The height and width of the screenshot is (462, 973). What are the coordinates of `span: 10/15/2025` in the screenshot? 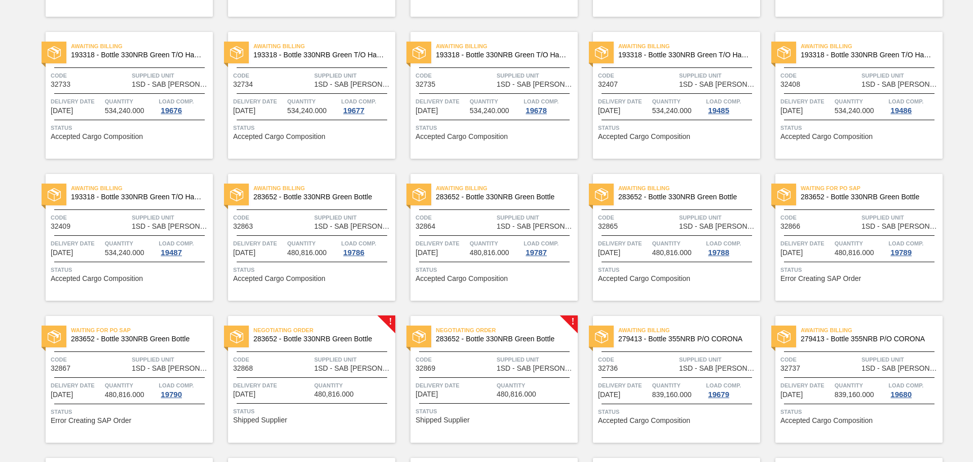 It's located at (792, 111).